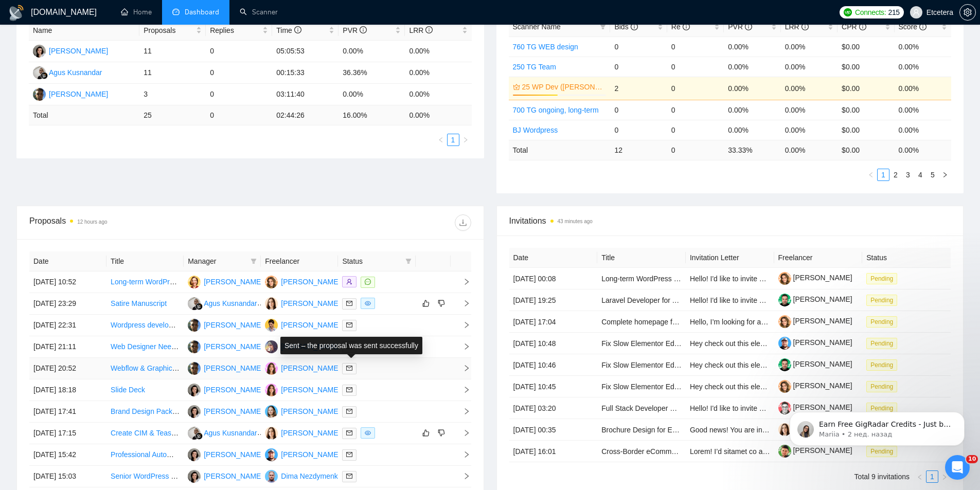 The image size is (980, 490). Describe the element at coordinates (784, 300) in the screenshot. I see `img: c1j3LM-P8wYGiNJFOz_ykoDtzB4IbR1eXHCmdn6mkzey13rf0U2oYvbmCfs7AXqnBj` at that location.